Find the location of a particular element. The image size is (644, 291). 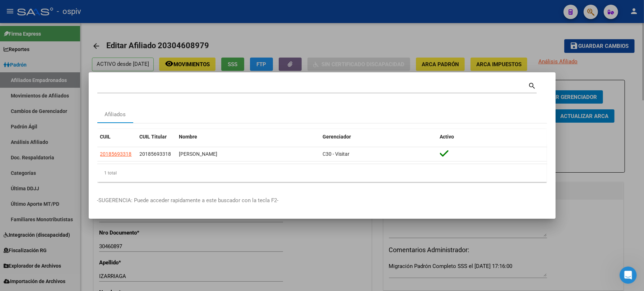

p: -SUGERENCIA: Puede acceder rapidamente a este buscador con la tecla F2- is located at coordinates (322, 200).